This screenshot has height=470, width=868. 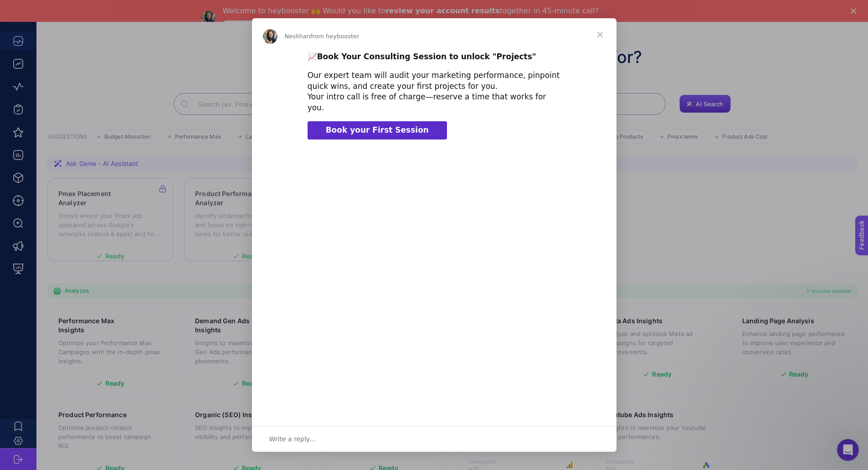 What do you see at coordinates (377, 130) in the screenshot?
I see `span: Book your First Session` at bounding box center [377, 130].